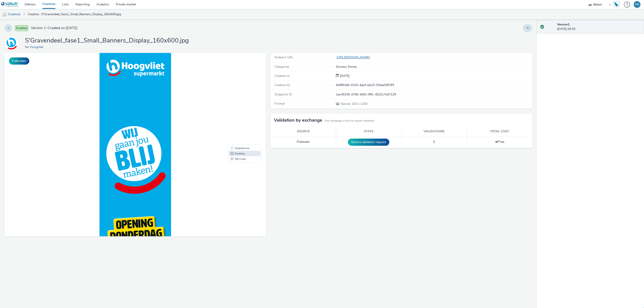 This screenshot has width=644, height=308. Describe the element at coordinates (434, 131) in the screenshot. I see `th: Validations` at that location.